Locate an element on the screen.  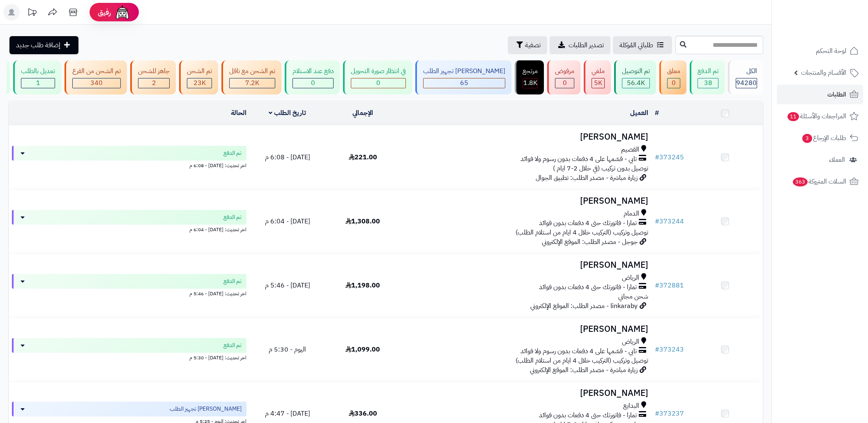
a: الكل94280 is located at coordinates (745, 77).